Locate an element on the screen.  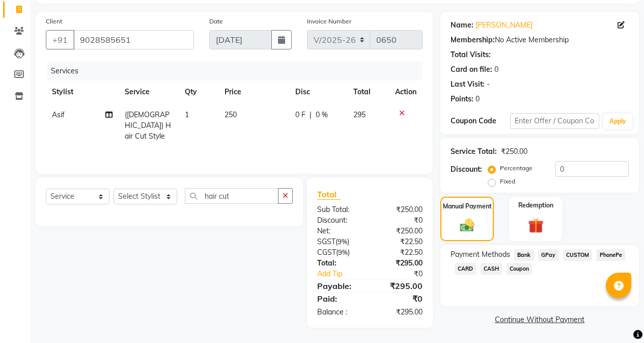
span: SGST is located at coordinates (327, 241).